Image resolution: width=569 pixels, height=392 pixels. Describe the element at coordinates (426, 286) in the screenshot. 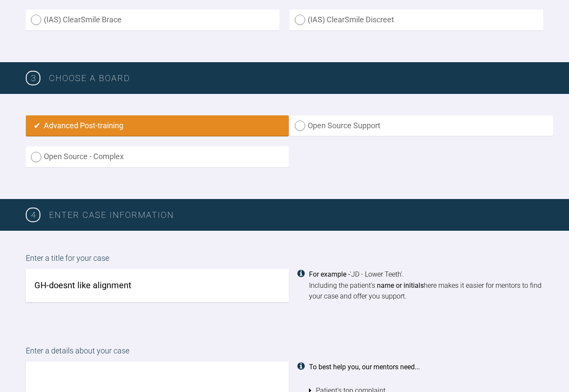

I see `div: 'JD - Lower Teeth'. Including the patient's here makes it easier for mentors to find your case an...` at that location.